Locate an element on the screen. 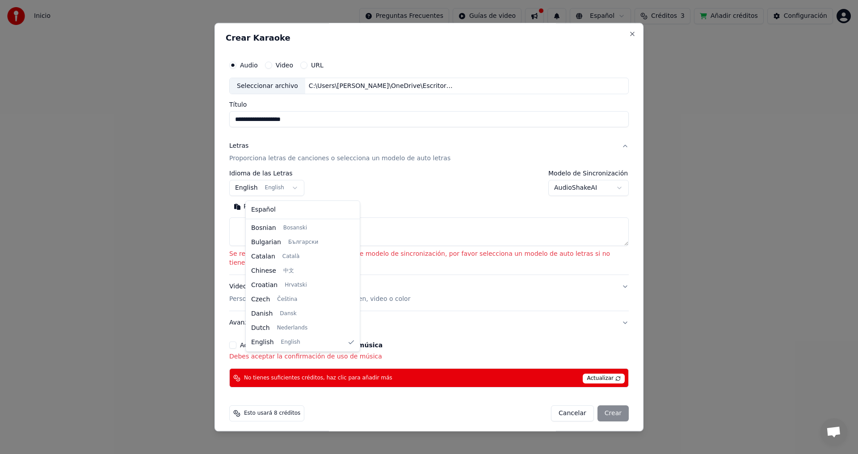  span: Czech is located at coordinates (260, 300).